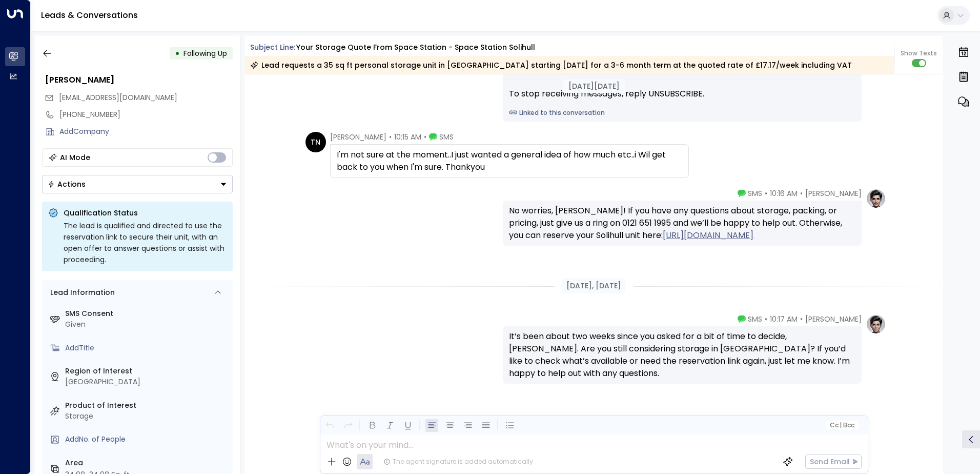  I want to click on span: 10:15 AM, so click(407, 137).